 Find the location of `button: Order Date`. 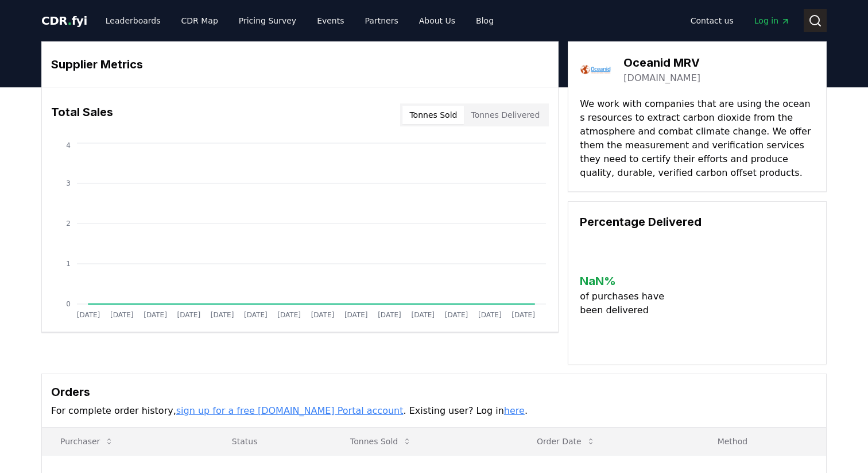

button: Order Date is located at coordinates (566, 441).